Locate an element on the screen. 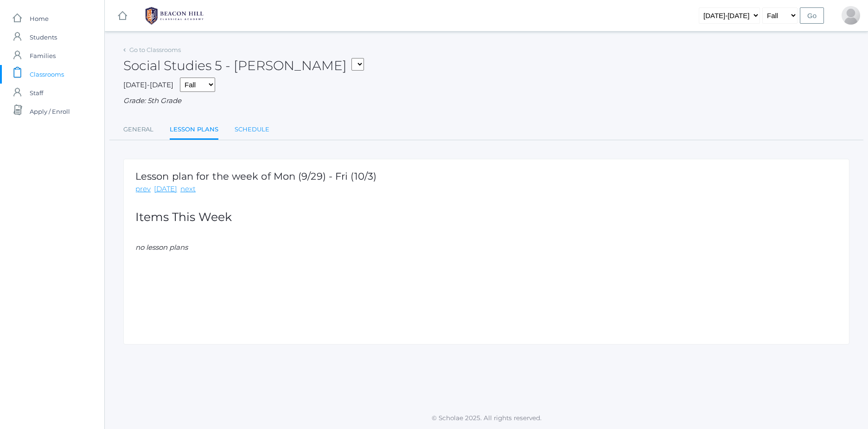 This screenshot has width=868, height=429. input: Go is located at coordinates (812, 15).